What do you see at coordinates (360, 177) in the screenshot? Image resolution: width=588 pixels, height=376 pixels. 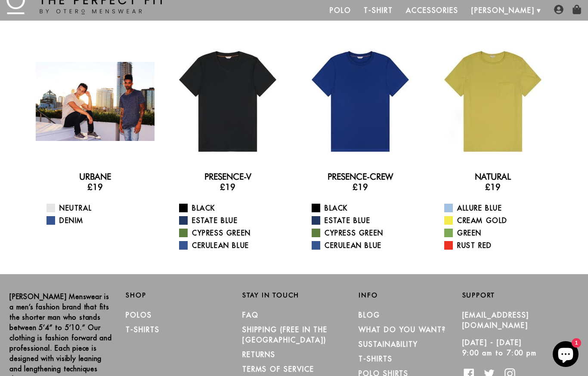 I see `a: Presence-Crew` at bounding box center [360, 177].